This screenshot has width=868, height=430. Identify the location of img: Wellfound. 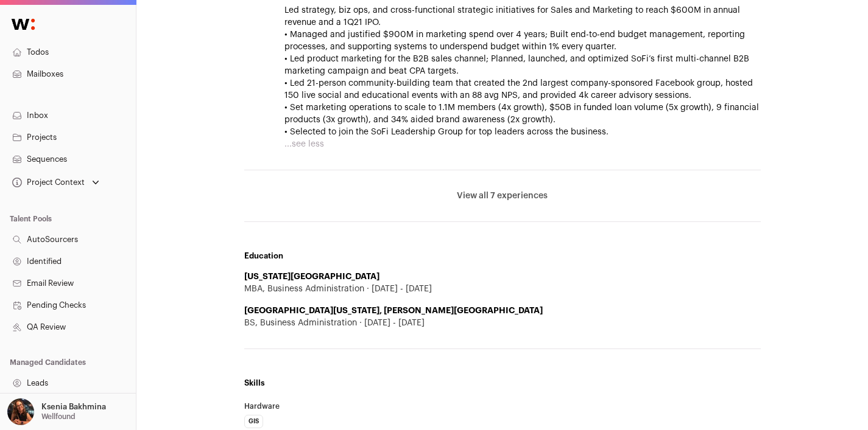
(23, 24).